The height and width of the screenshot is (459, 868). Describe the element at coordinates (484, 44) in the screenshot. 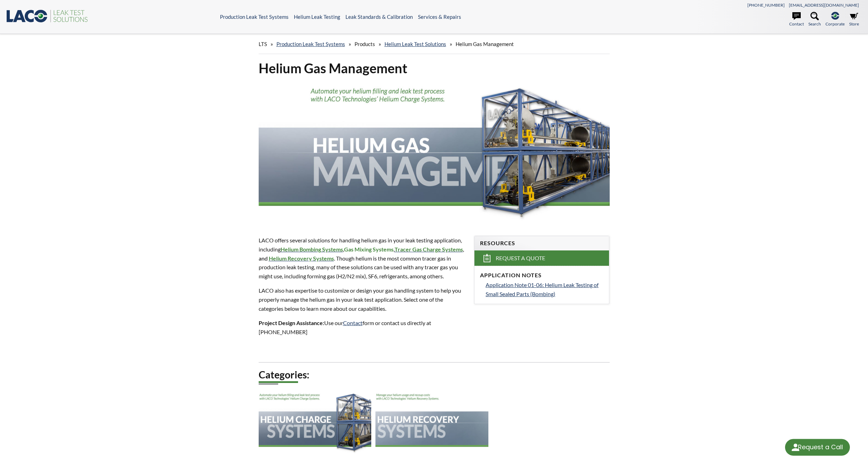

I see `span: Helium Gas Management` at that location.